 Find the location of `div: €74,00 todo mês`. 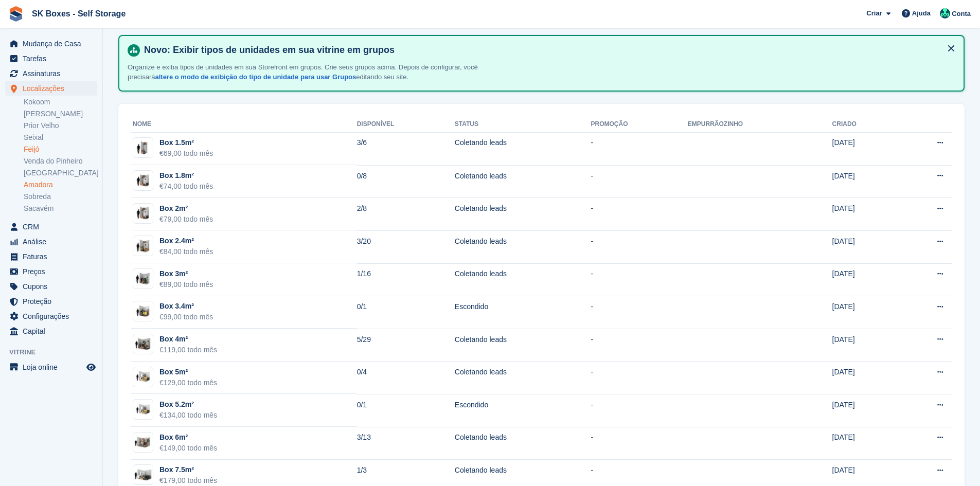

div: €74,00 todo mês is located at coordinates (186, 186).